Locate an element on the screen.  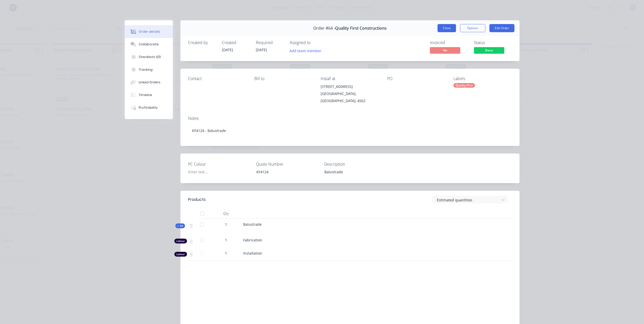
div: Invoiced is located at coordinates (449, 42).